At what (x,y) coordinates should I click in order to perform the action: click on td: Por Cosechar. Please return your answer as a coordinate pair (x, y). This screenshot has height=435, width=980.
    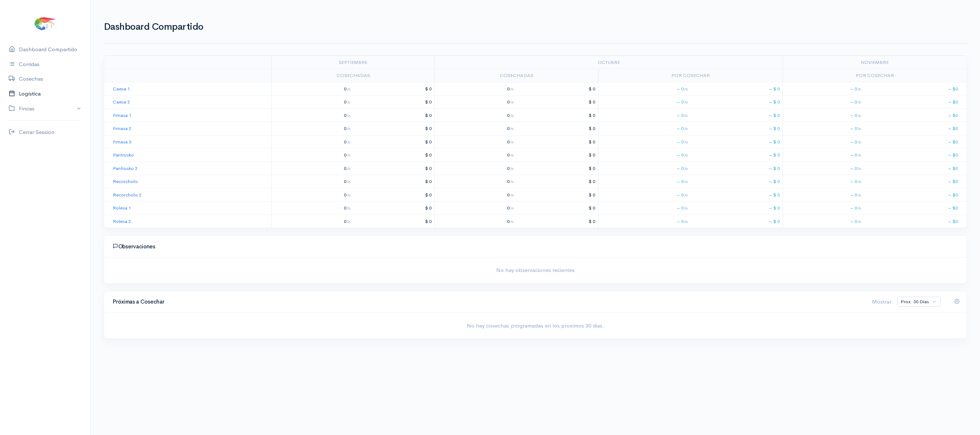
    Looking at the image, I should click on (691, 75).